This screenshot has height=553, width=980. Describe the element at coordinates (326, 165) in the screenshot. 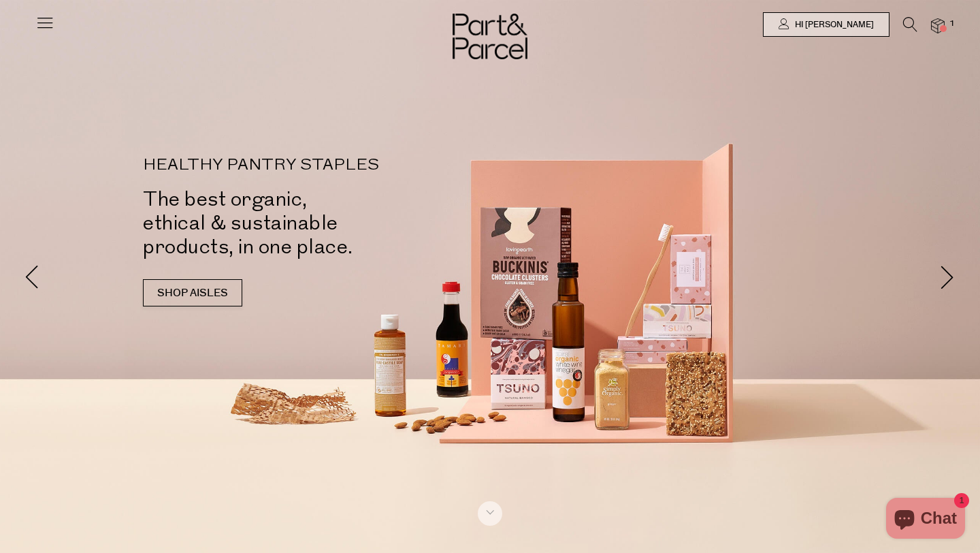

I see `p: HEALTHY PANTRY STAPLES` at that location.